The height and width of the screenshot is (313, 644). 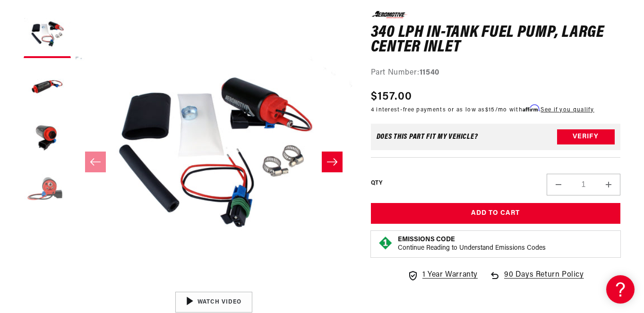 I want to click on p: Continue Reading to Understand Emissions Codes, so click(x=472, y=248).